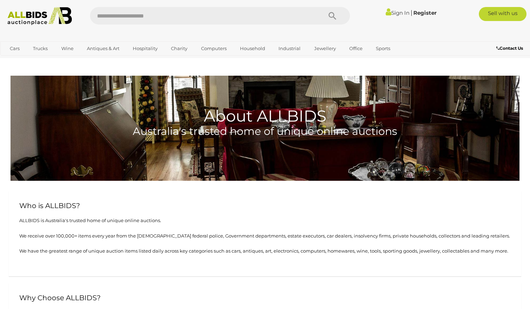 The width and height of the screenshot is (530, 309). What do you see at coordinates (503, 14) in the screenshot?
I see `a: Sell with us` at bounding box center [503, 14].